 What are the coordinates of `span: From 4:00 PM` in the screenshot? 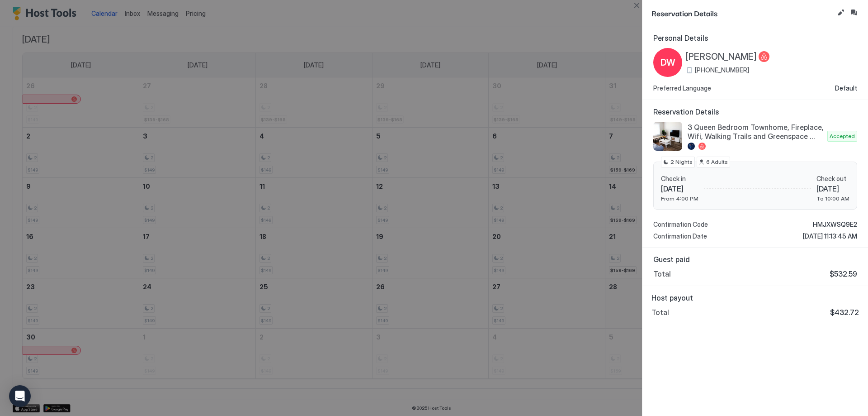 It's located at (679, 198).